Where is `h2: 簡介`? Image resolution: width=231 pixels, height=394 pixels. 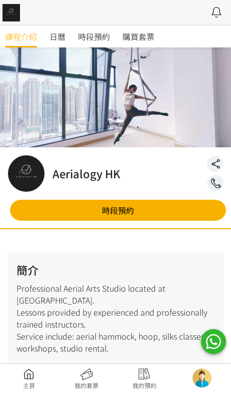
h2: 簡介 is located at coordinates (115, 270).